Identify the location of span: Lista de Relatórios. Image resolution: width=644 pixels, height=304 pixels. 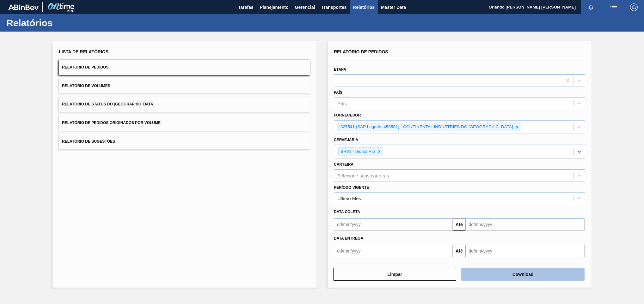
(84, 52).